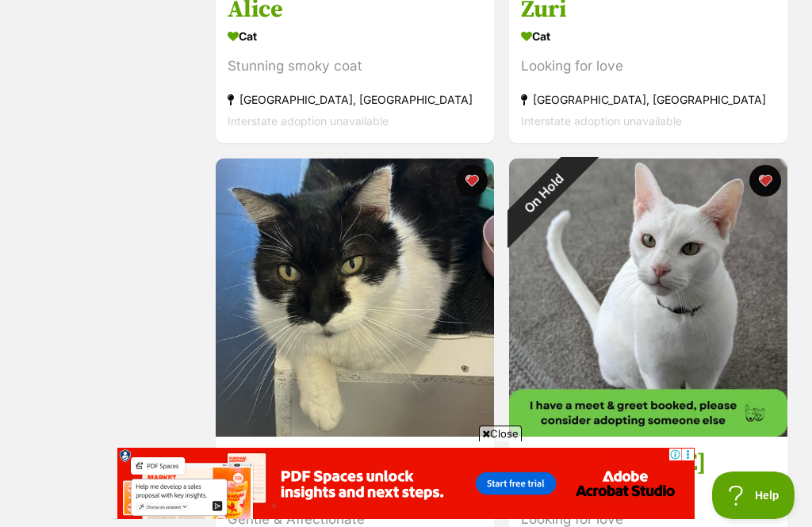 Image resolution: width=812 pixels, height=527 pixels. What do you see at coordinates (501, 434) in the screenshot?
I see `span: Close` at bounding box center [501, 434].